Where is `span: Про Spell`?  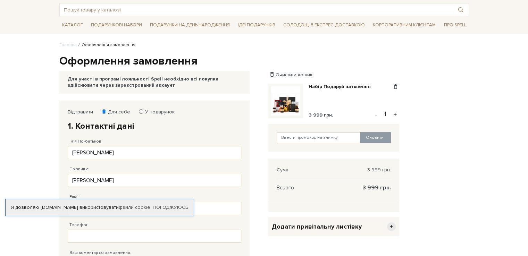
span: Про Spell is located at coordinates (454, 25).